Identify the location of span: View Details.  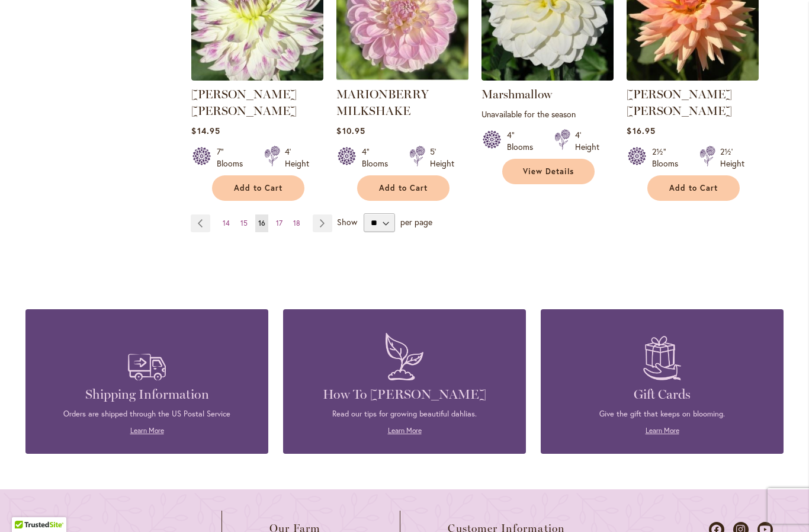
(548, 171).